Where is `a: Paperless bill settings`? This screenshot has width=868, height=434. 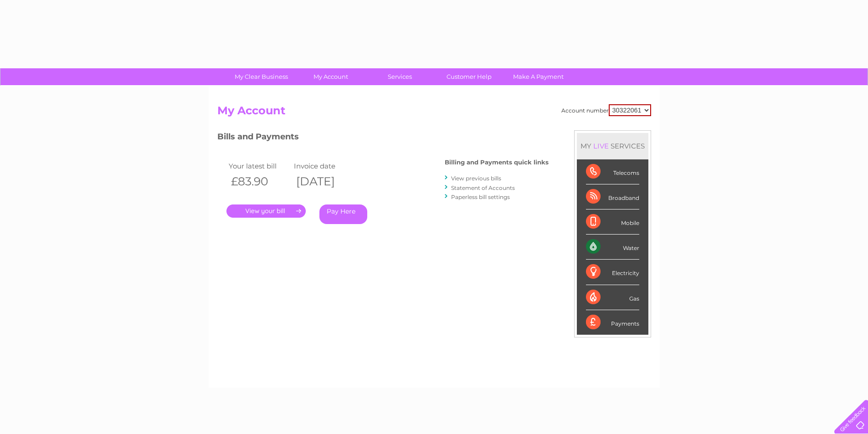 a: Paperless bill settings is located at coordinates (480, 196).